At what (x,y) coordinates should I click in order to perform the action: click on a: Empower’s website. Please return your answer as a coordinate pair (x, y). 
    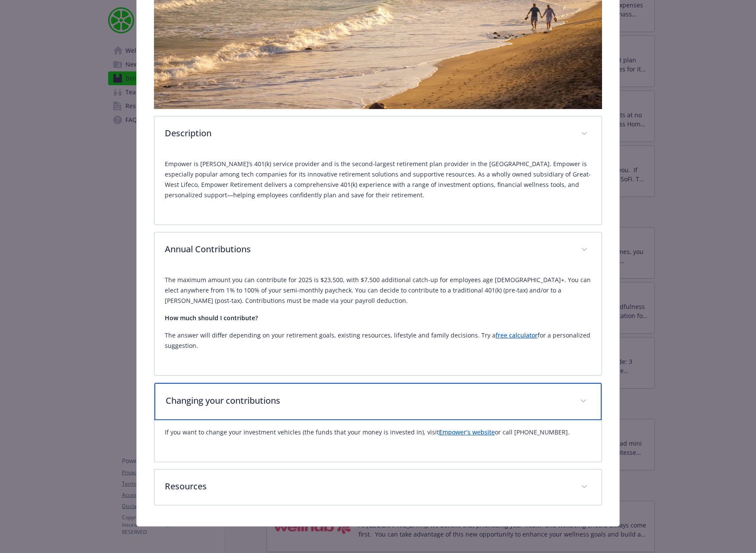
    Looking at the image, I should click on (467, 431).